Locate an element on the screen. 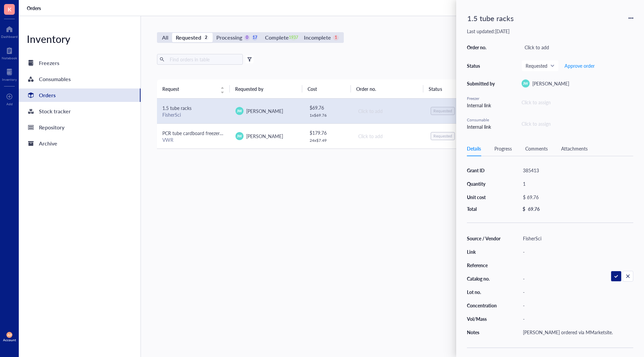 The image size is (644, 357). th: Status is located at coordinates (447, 89).